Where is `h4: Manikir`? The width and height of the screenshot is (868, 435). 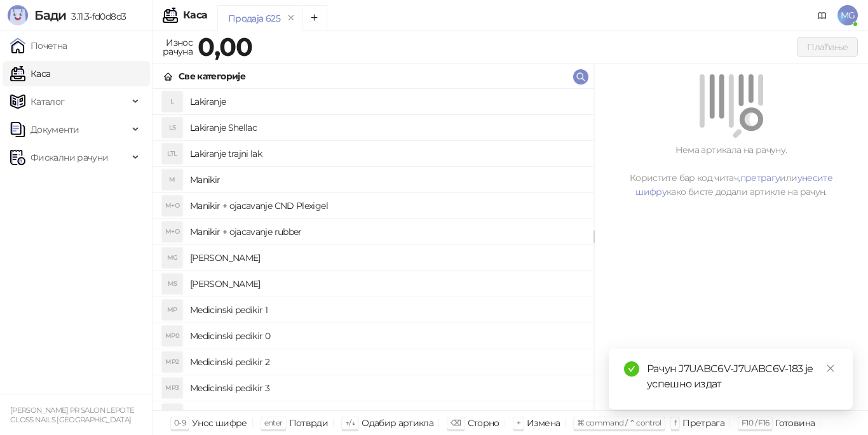
h4: Manikir is located at coordinates (387, 180).